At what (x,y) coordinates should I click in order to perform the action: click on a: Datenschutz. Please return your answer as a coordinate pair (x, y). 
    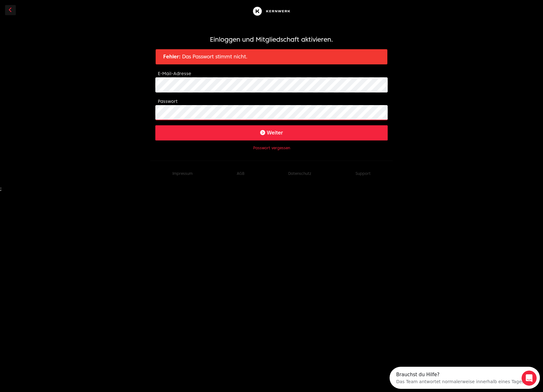
    Looking at the image, I should click on (300, 173).